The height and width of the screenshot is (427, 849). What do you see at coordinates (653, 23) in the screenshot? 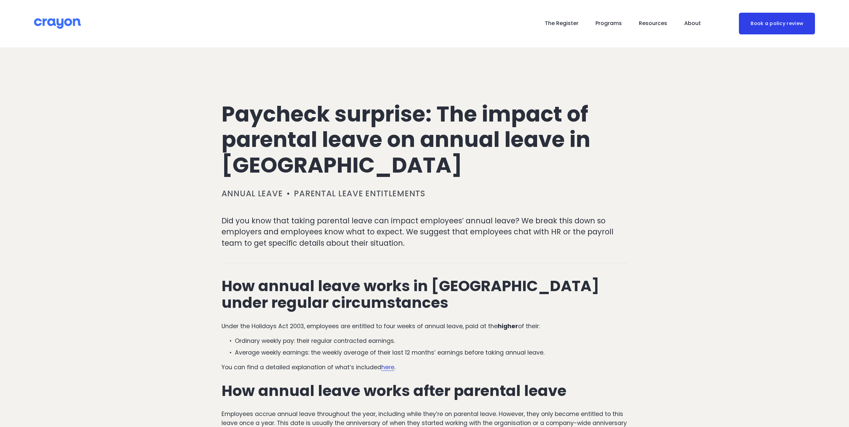
I see `span: Resources` at bounding box center [653, 23].